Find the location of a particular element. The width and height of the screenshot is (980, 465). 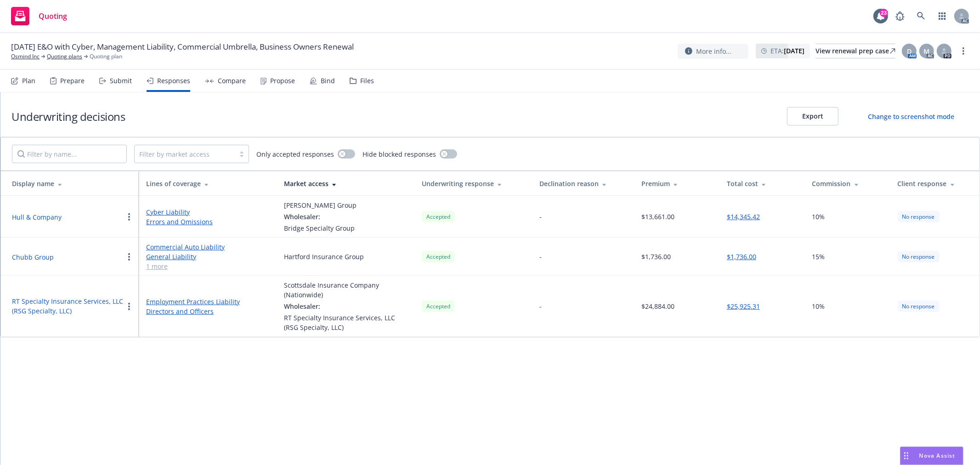

a: Report a Bug is located at coordinates (900, 16).